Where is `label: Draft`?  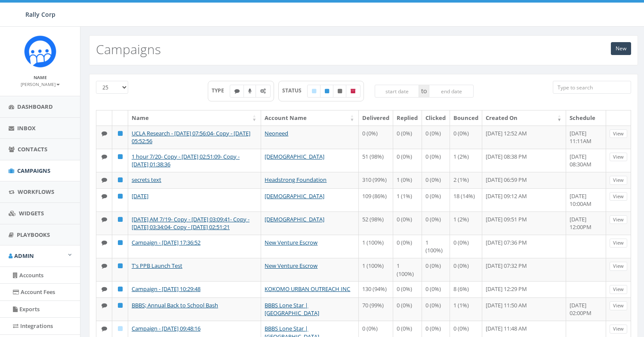
label: Draft is located at coordinates (314, 91).